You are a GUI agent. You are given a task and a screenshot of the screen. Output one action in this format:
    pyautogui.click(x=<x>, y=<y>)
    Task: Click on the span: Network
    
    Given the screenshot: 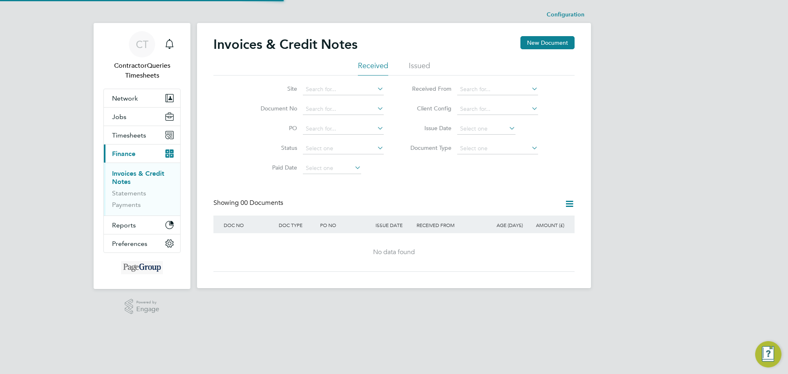 What is the action you would take?
    pyautogui.click(x=125, y=98)
    